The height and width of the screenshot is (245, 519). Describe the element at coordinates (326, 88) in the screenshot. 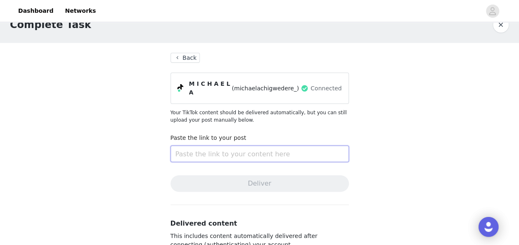

I see `span: Connected` at that location.